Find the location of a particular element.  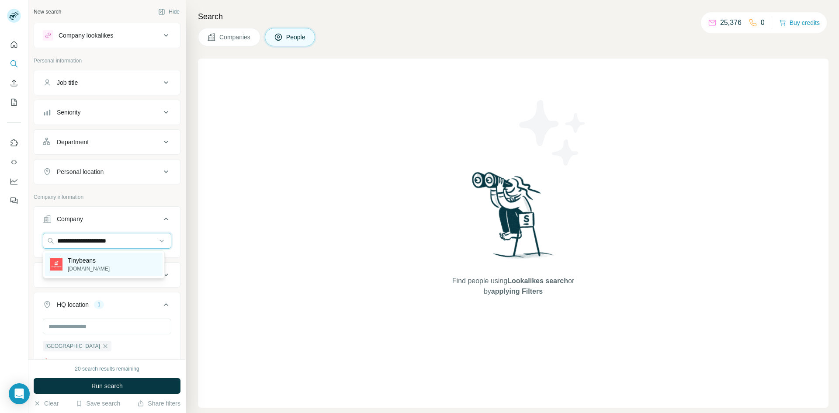

button: Dashboard is located at coordinates (14, 181).